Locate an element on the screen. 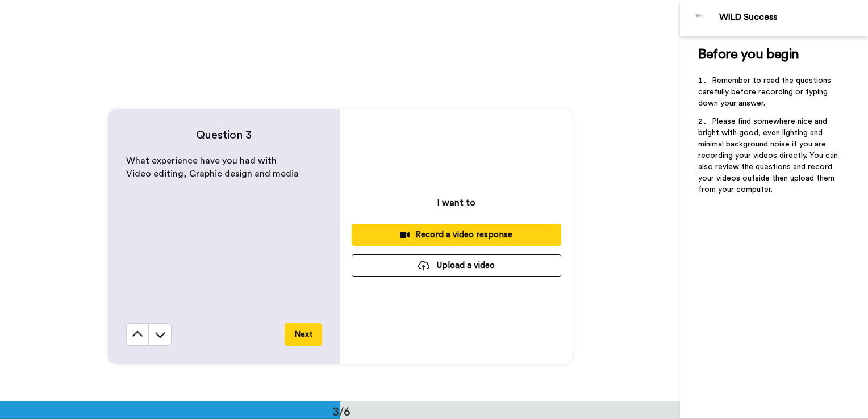 Image resolution: width=868 pixels, height=419 pixels. div: WILD Success is located at coordinates (793, 17).